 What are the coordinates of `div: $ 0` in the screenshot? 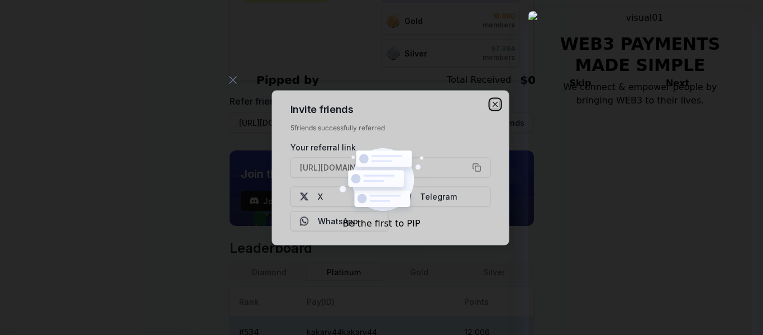 It's located at (528, 80).